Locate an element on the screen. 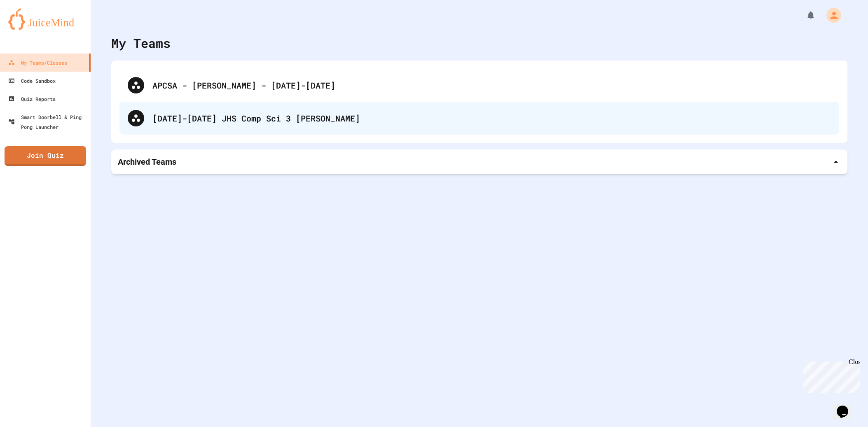  p: Archived Teams is located at coordinates (147, 162).